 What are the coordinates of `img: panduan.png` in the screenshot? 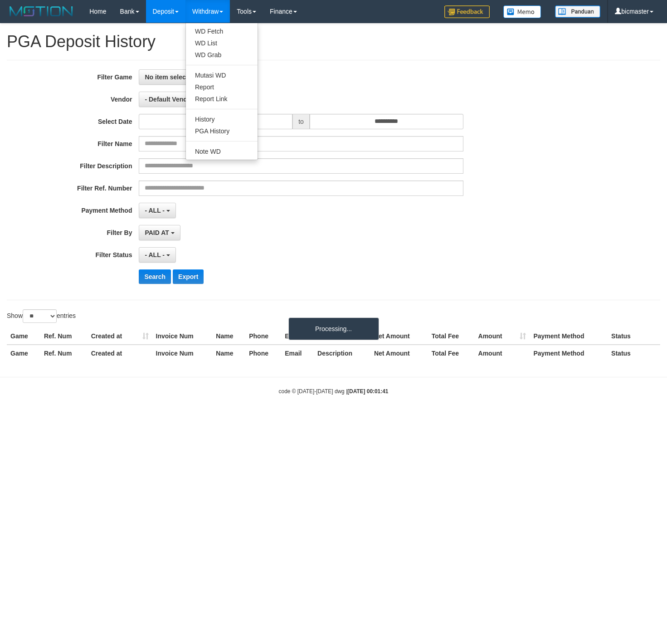 It's located at (578, 11).